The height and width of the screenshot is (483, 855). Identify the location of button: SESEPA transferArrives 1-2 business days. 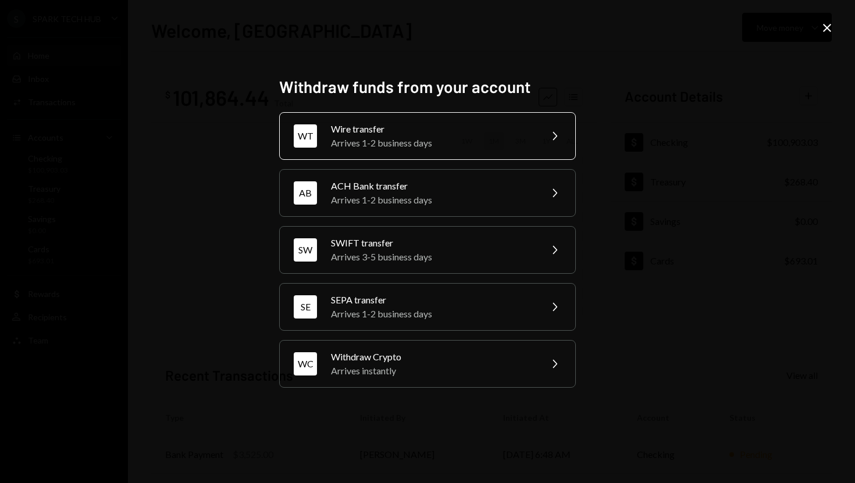
(427, 307).